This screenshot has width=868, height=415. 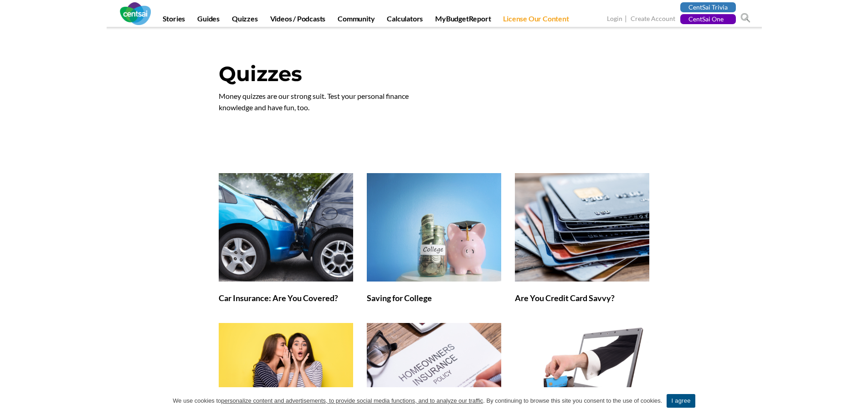 What do you see at coordinates (330, 102) in the screenshot?
I see `p: Money quizzes are our strong suit. Test your personal finance knowledge and have fun, too.` at bounding box center [330, 102].